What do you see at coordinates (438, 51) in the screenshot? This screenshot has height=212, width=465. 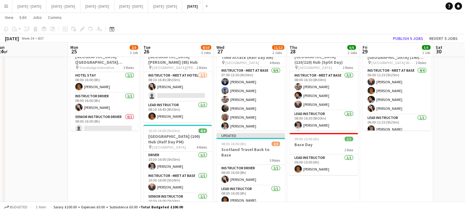 I see `span: 30` at bounding box center [438, 51].